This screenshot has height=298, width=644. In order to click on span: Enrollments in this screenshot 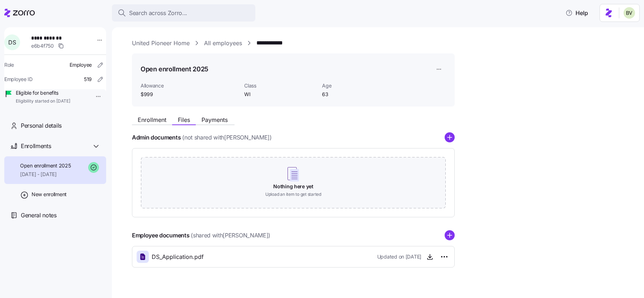, I will do `click(36, 146)`.